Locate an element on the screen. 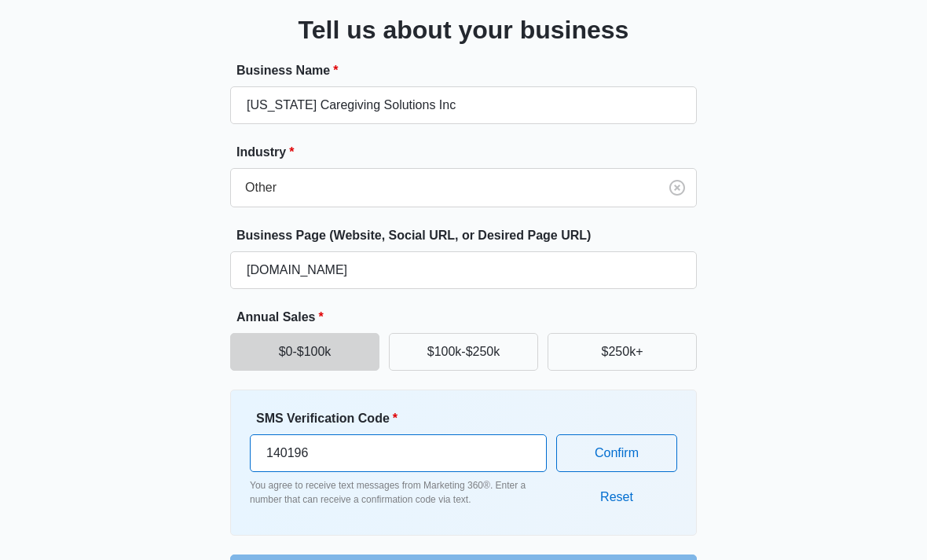  button: $250k+ is located at coordinates (622, 352).